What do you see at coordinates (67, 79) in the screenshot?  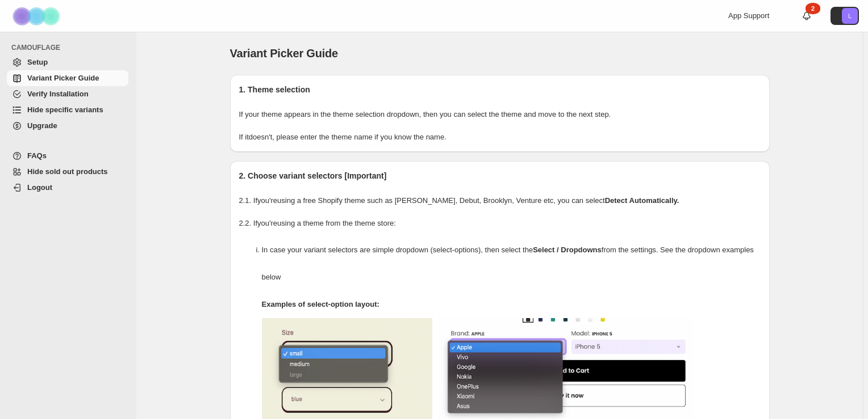 I see `a: Variant Picker Guide` at bounding box center [67, 79].